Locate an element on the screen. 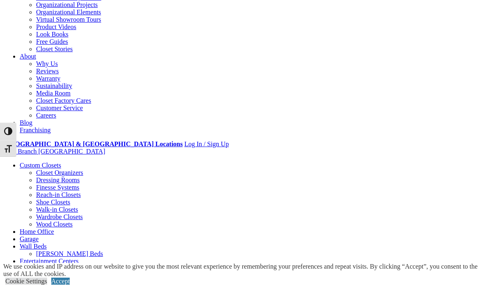 This screenshot has width=484, height=285. div: We use cookies and IP address on our website to give you the most relevant experience by remember... is located at coordinates (244, 271).